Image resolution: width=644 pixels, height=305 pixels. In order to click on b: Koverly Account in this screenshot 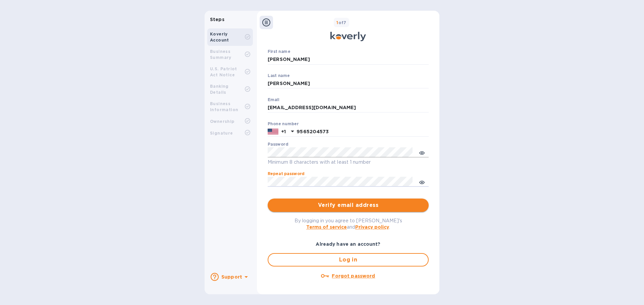, I will do `click(219, 37)`.